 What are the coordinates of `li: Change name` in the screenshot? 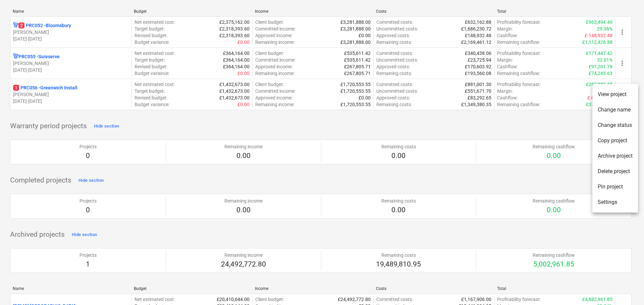 It's located at (615, 110).